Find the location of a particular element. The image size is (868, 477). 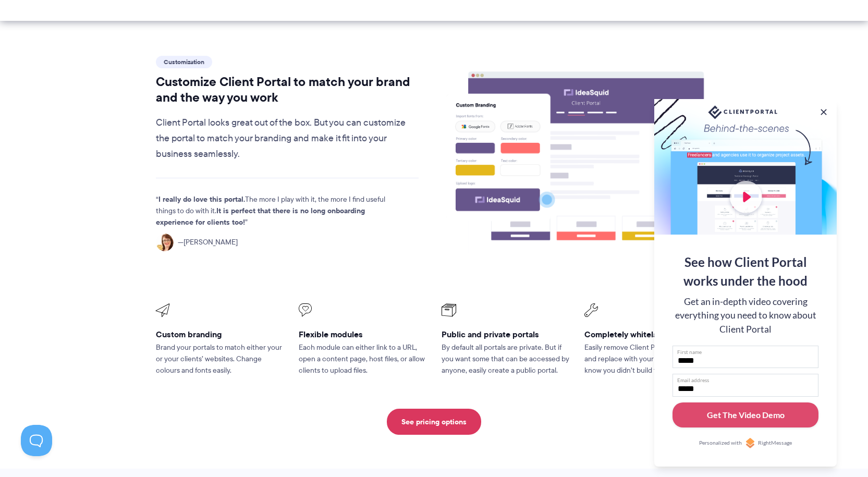

a: See pricing options is located at coordinates (434, 421).